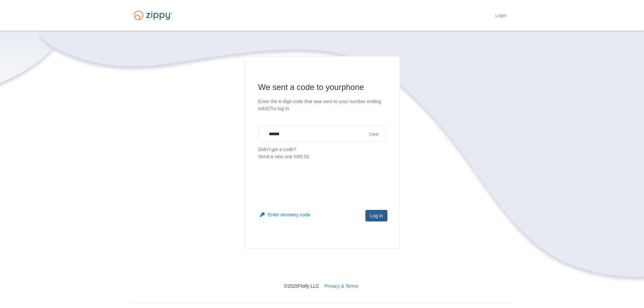  What do you see at coordinates (322, 156) in the screenshot?
I see `div: Send a new one in 00:53` at bounding box center [322, 156].